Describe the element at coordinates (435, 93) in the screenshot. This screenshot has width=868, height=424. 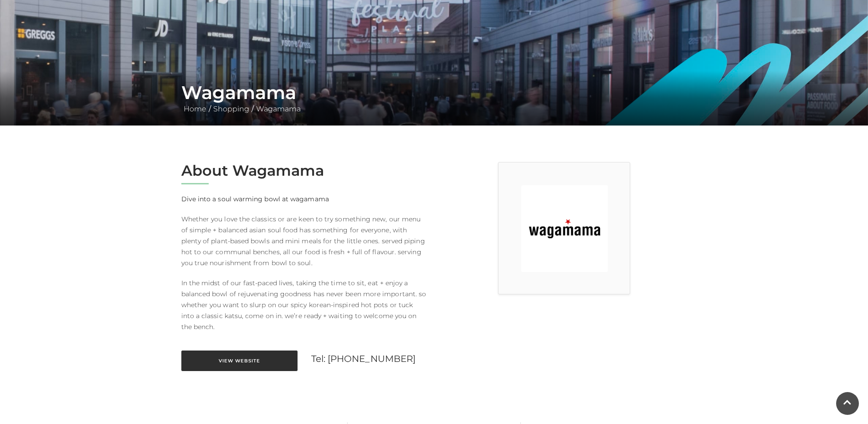
I see `h1: Wagamama` at that location.